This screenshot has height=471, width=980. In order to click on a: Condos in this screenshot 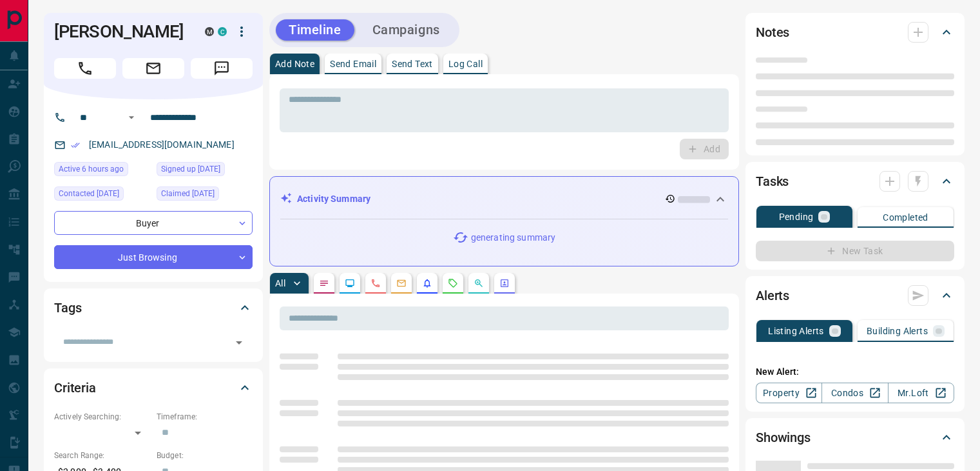, I will do `click(854, 393)`.